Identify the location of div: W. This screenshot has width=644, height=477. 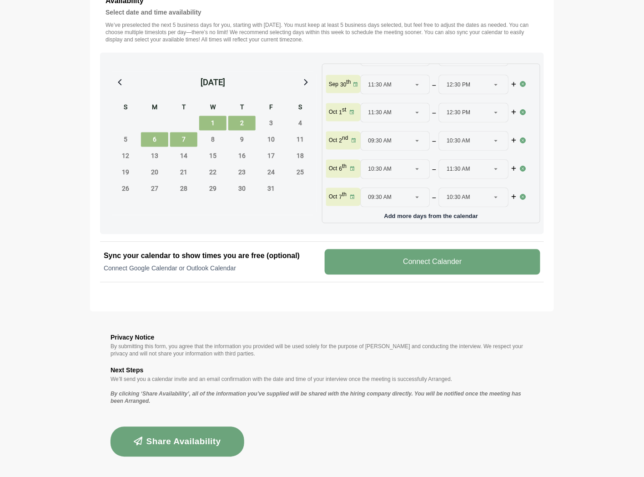
(213, 108).